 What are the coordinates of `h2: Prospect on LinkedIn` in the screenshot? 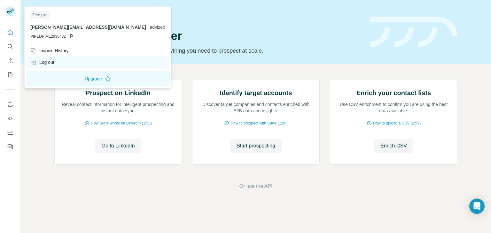 It's located at (118, 93).